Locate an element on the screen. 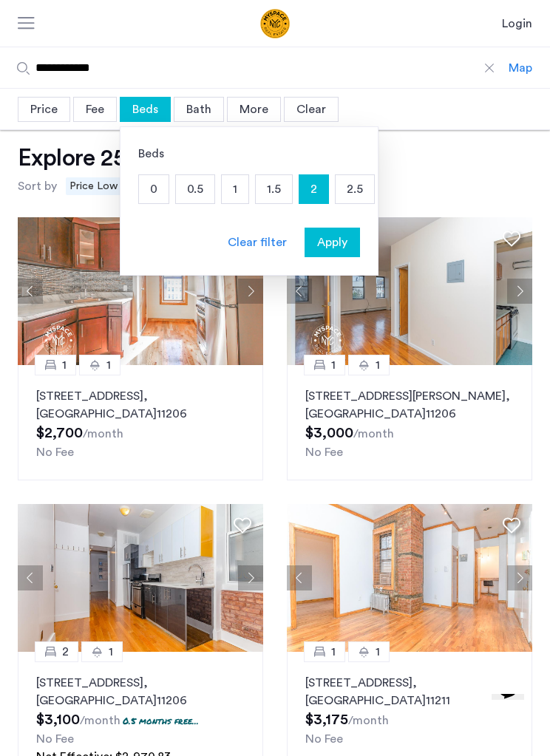  div: Clear filter is located at coordinates (258, 242).